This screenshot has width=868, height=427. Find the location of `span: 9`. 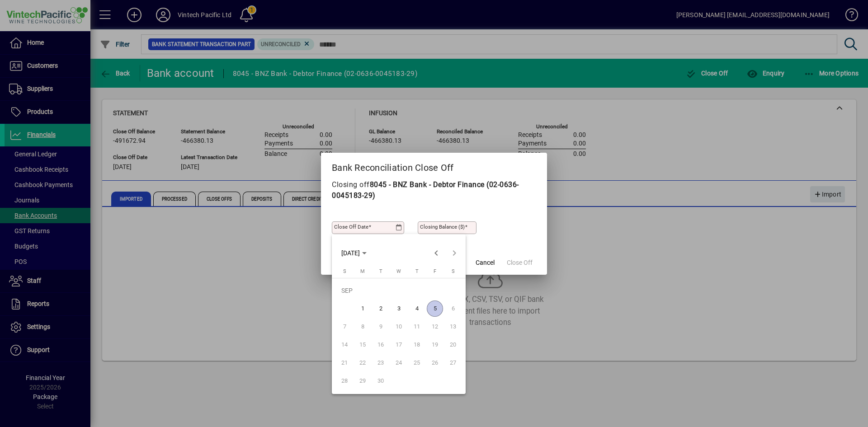

span: 9 is located at coordinates (380, 327).